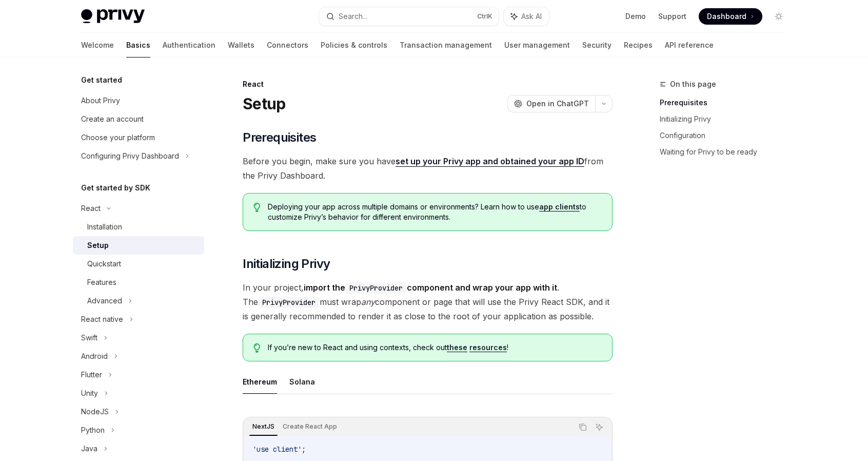 The height and width of the screenshot is (461, 868). I want to click on div: About Privy, so click(100, 100).